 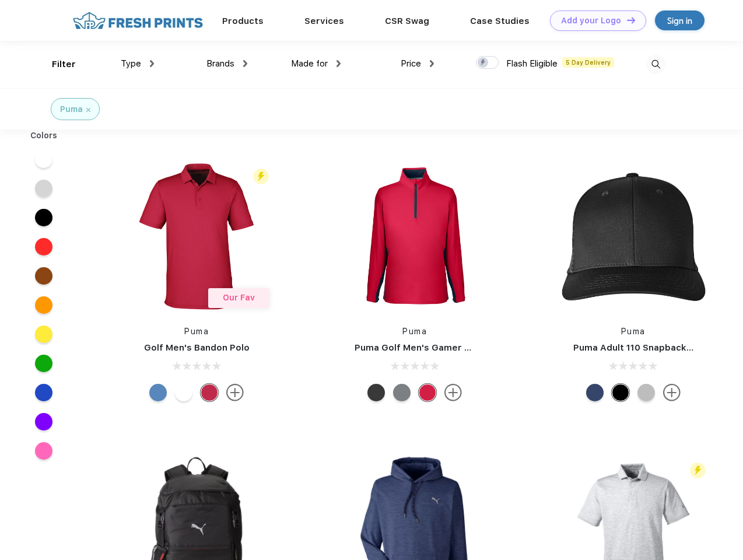 What do you see at coordinates (410, 63) in the screenshot?
I see `span: Price` at bounding box center [410, 63].